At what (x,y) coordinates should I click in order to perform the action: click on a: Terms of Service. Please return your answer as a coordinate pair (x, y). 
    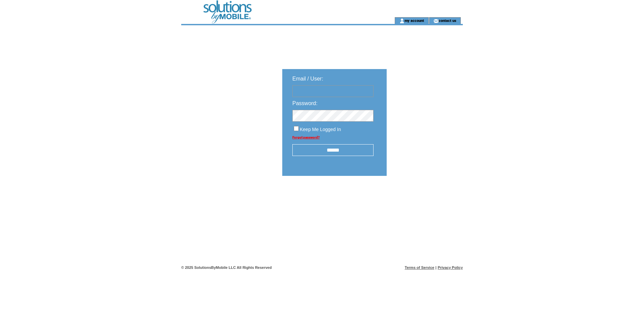
    Looking at the image, I should click on (419, 267).